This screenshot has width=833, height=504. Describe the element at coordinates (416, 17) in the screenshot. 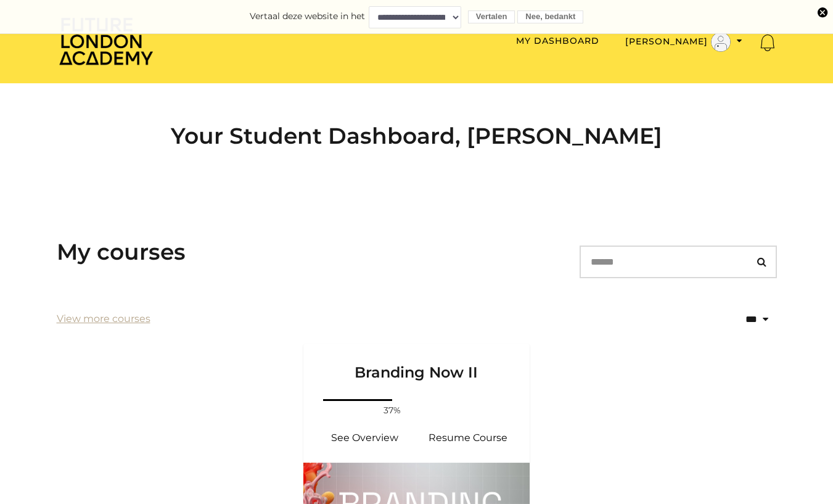

I see `form: Vertaal deze website in het` at that location.